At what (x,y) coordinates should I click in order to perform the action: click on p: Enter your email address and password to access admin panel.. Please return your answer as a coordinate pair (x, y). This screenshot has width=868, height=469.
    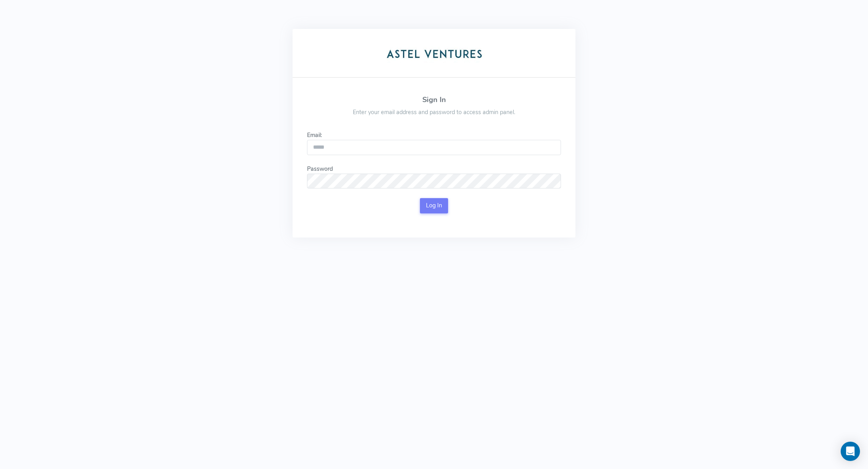
    Looking at the image, I should click on (434, 113).